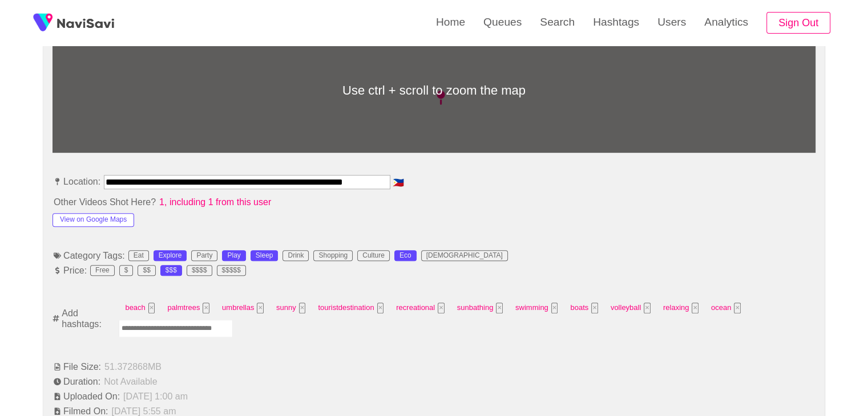  I want to click on button: Tag at index 8 with value 2595 focussed. Press backspace to remove, so click(594, 308).